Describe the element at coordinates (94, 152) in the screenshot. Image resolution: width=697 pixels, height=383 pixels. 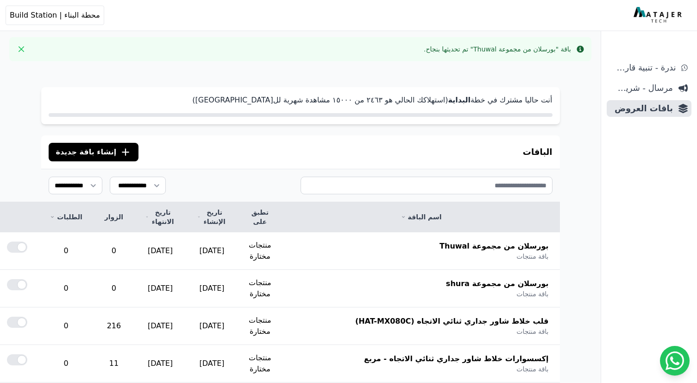
I see `button: إنشاء باقة جديدة` at that location.